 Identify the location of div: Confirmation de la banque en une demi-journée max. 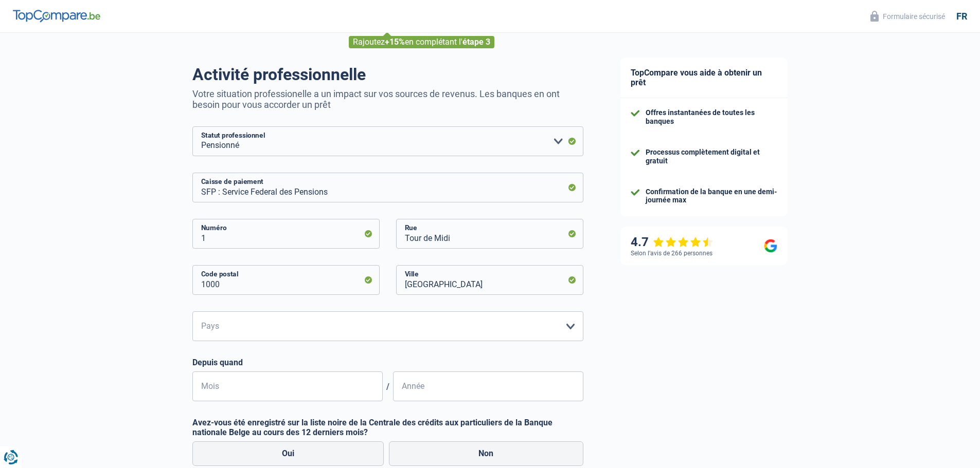
(711, 196).